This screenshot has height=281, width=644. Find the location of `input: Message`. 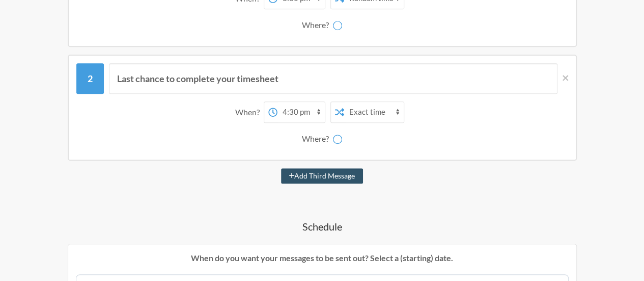

input: Message is located at coordinates (333, 79).